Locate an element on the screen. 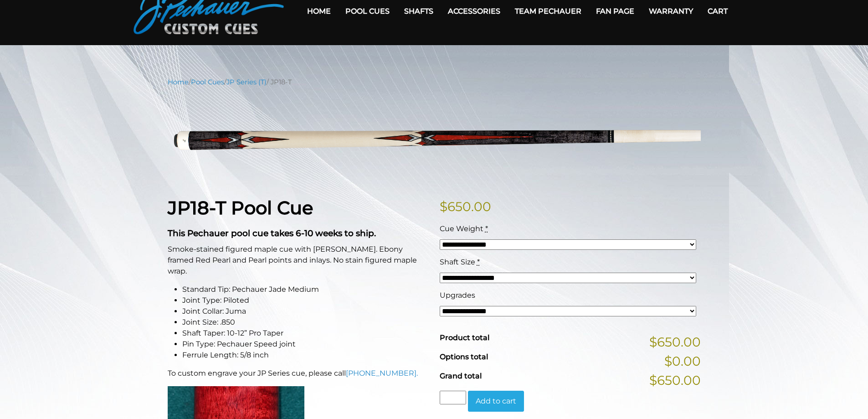  strong: JP18-T Pool Cue is located at coordinates (240, 208).